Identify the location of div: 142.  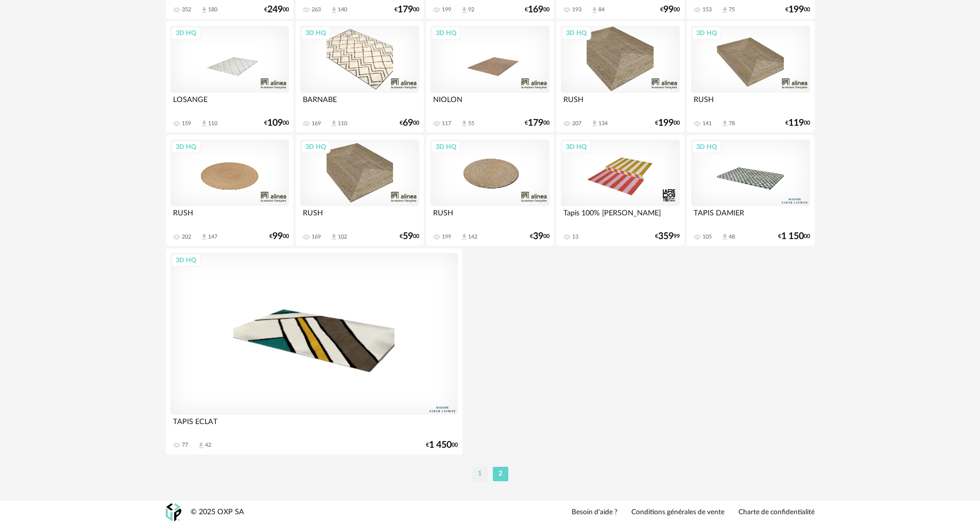
(473, 237).